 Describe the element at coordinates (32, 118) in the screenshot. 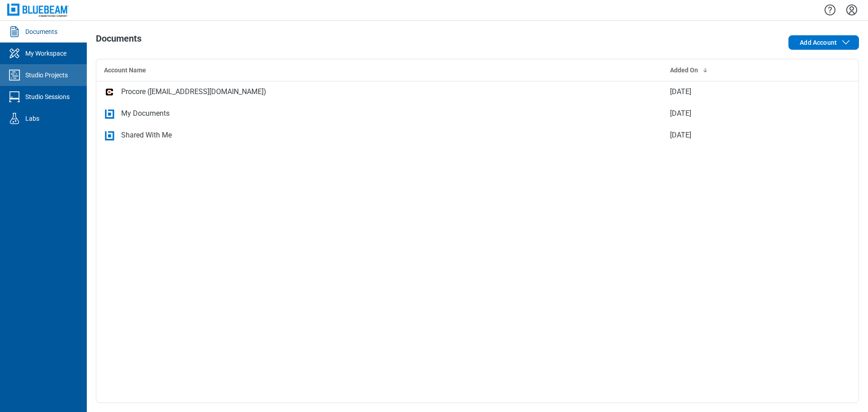

I see `div: Labs` at that location.